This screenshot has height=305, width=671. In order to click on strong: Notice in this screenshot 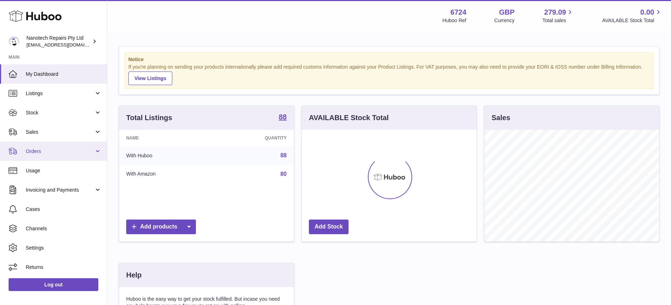, I will do `click(389, 59)`.